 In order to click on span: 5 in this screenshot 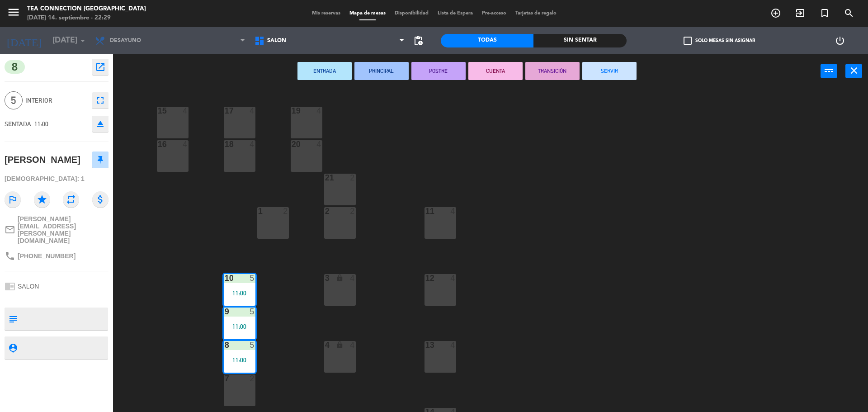, I will do `click(14, 100)`.